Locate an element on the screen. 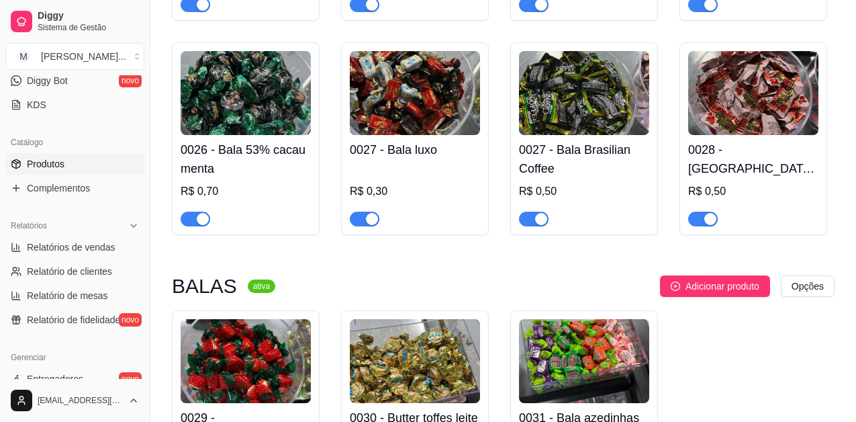 The image size is (856, 422). a: Entregadoresnovo is located at coordinates (75, 379).